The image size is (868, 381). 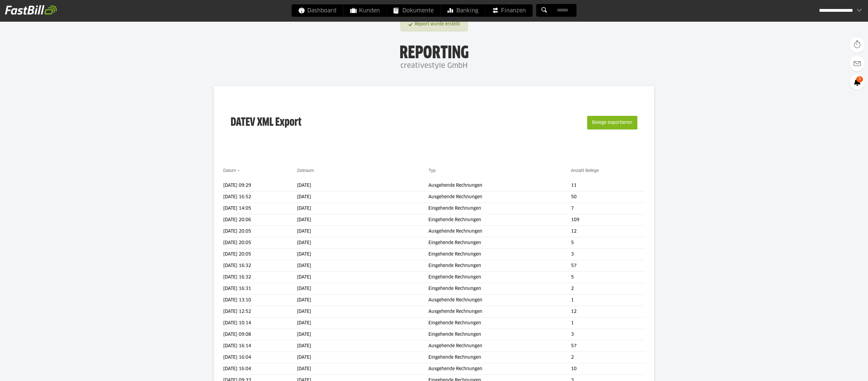 What do you see at coordinates (365, 11) in the screenshot?
I see `span: Kunden` at bounding box center [365, 11].